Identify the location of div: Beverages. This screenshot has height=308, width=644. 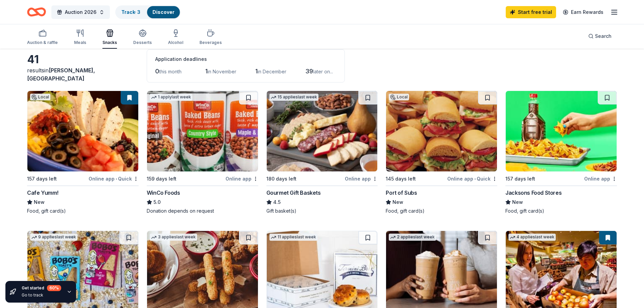
(211, 42).